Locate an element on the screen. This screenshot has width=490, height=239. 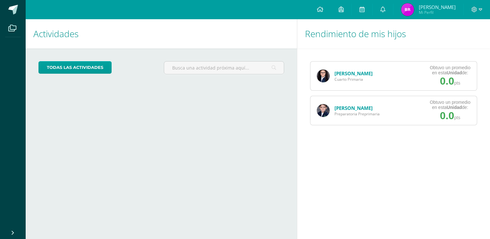
input: Busca una actividad próxima aquí... is located at coordinates (224, 68).